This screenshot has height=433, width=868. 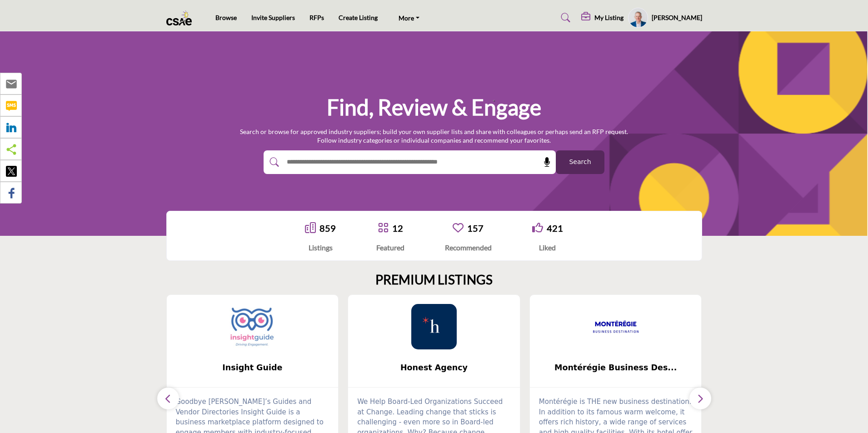 What do you see at coordinates (358, 17) in the screenshot?
I see `a: Create Listing` at bounding box center [358, 17].